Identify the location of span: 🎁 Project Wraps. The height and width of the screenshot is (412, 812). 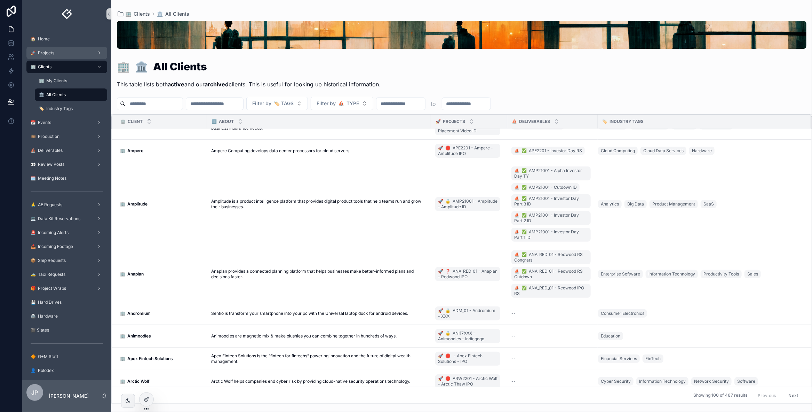
(48, 288).